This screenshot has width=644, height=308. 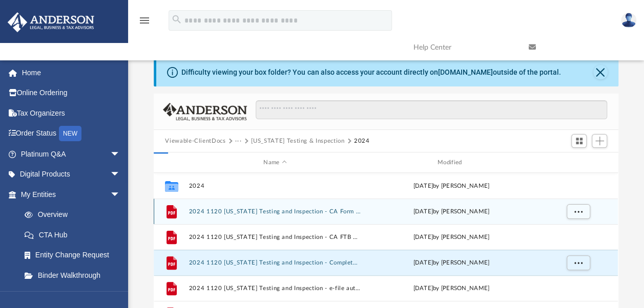 What do you see at coordinates (177, 19) in the screenshot?
I see `i: search` at bounding box center [177, 19].